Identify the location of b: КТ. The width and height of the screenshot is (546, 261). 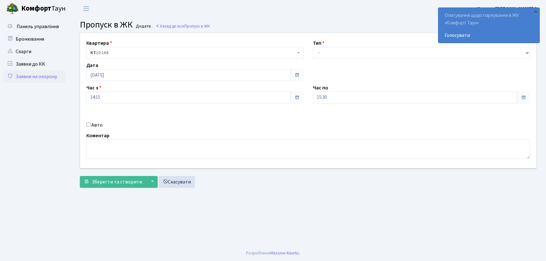
(93, 53).